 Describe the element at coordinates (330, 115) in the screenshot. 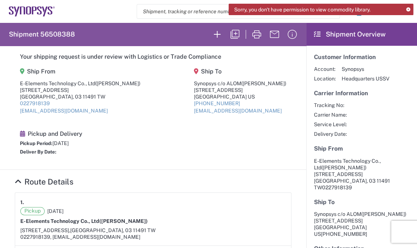

I see `span: Carrier Name:` at that location.